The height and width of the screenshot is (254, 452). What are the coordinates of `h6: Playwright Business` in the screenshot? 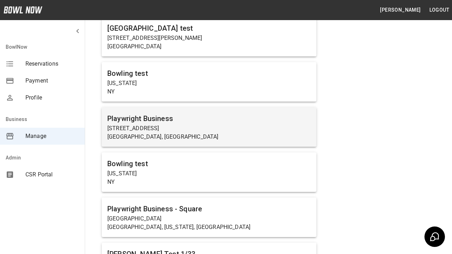 It's located at (209, 119).